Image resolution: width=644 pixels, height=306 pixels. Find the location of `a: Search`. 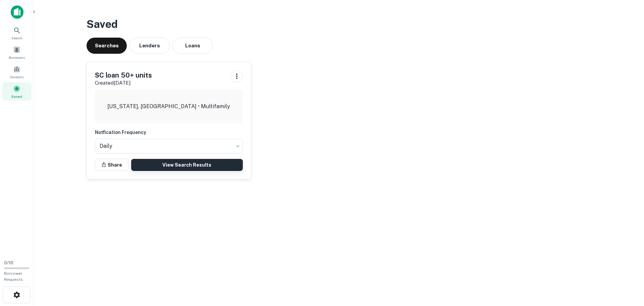

a: Search is located at coordinates (17, 33).